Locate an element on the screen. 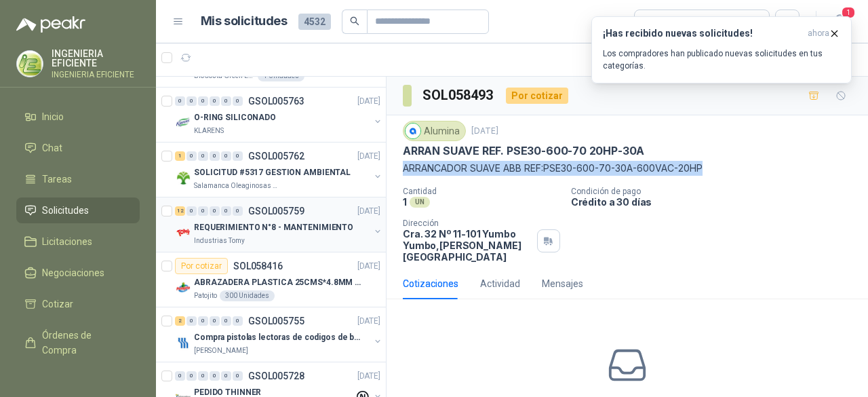  p: GSOL005762 is located at coordinates (276, 156).